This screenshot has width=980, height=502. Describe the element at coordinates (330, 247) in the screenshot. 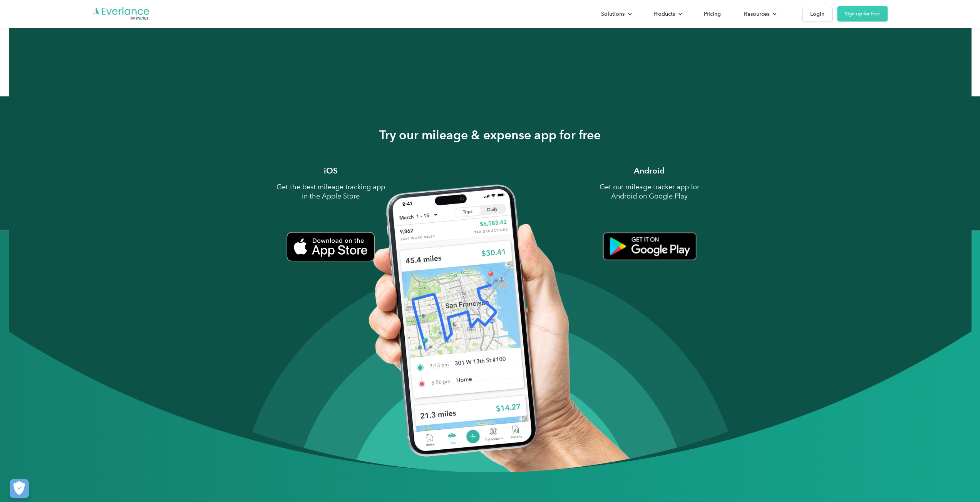

I see `img: iPhone mileage tracker` at that location.